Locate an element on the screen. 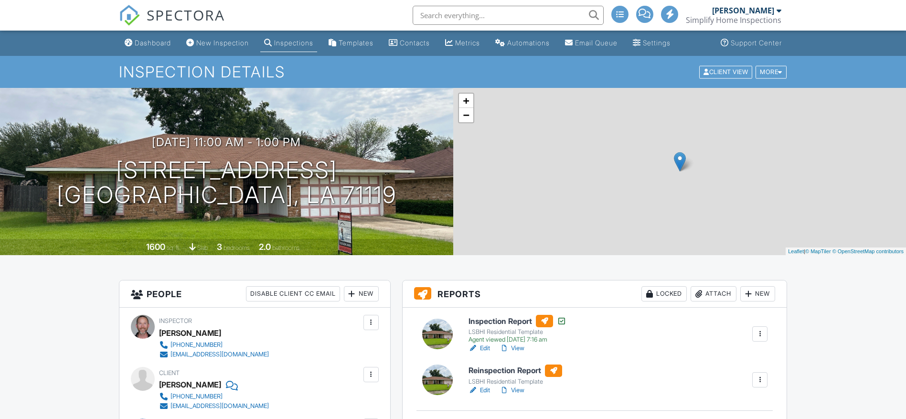 This screenshot has width=906, height=419. span: bathrooms is located at coordinates (286, 247).